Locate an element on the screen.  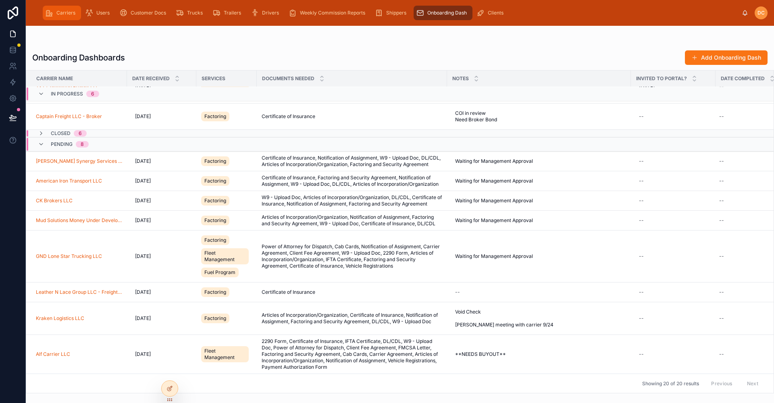
span: Documents Needed is located at coordinates (288, 79).